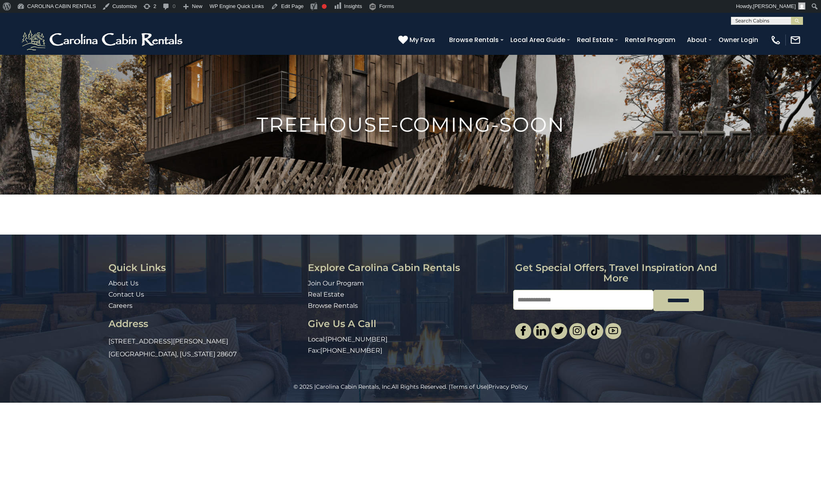 The width and height of the screenshot is (821, 504). I want to click on p: Local:, so click(407, 339).